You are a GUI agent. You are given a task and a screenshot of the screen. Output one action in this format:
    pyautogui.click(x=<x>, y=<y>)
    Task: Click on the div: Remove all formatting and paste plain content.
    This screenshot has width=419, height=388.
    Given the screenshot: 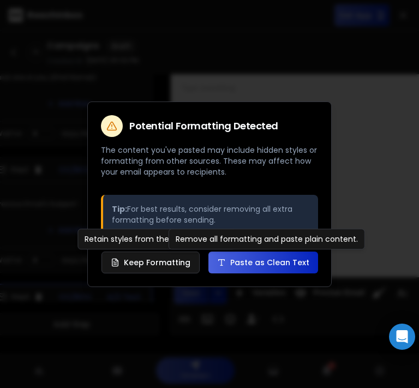 What is the action you would take?
    pyautogui.click(x=267, y=239)
    